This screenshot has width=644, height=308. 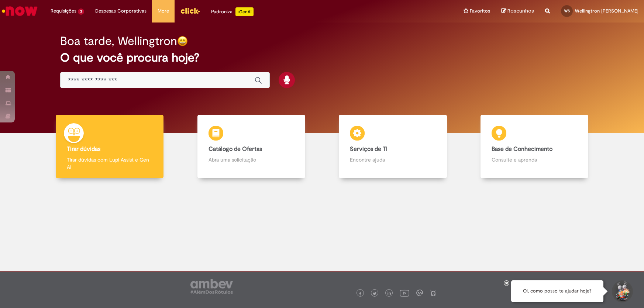 What do you see at coordinates (244, 12) in the screenshot?
I see `p: +GenAi` at bounding box center [244, 12].